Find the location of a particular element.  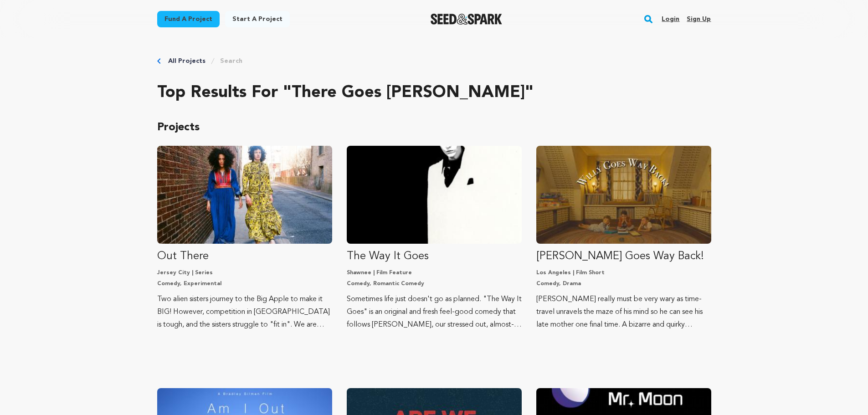

div: Breadcrumb is located at coordinates (434, 61).